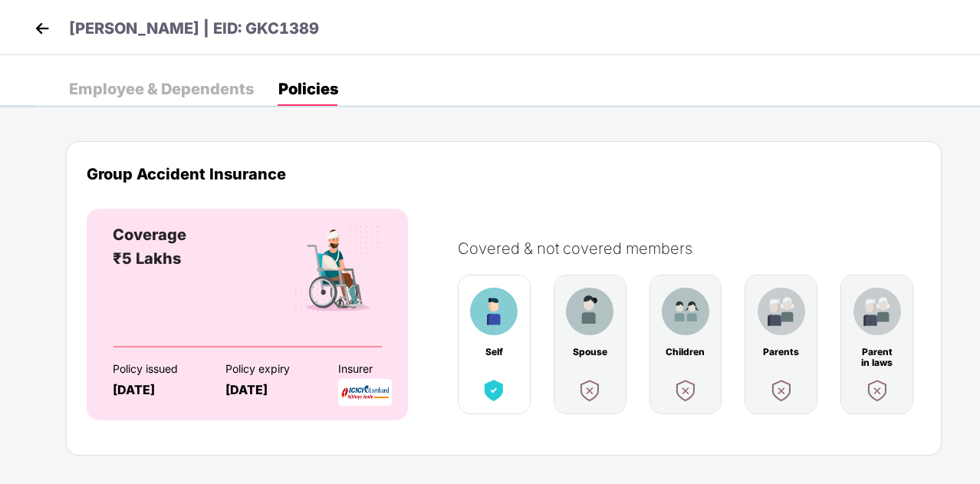  Describe the element at coordinates (381, 369) in the screenshot. I see `div: Insurer` at that location.